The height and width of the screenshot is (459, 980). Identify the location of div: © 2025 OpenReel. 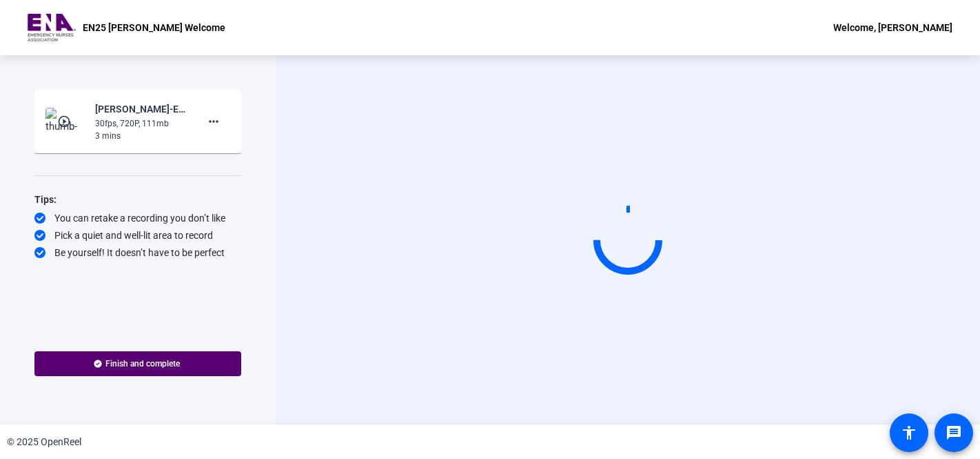
(44, 441).